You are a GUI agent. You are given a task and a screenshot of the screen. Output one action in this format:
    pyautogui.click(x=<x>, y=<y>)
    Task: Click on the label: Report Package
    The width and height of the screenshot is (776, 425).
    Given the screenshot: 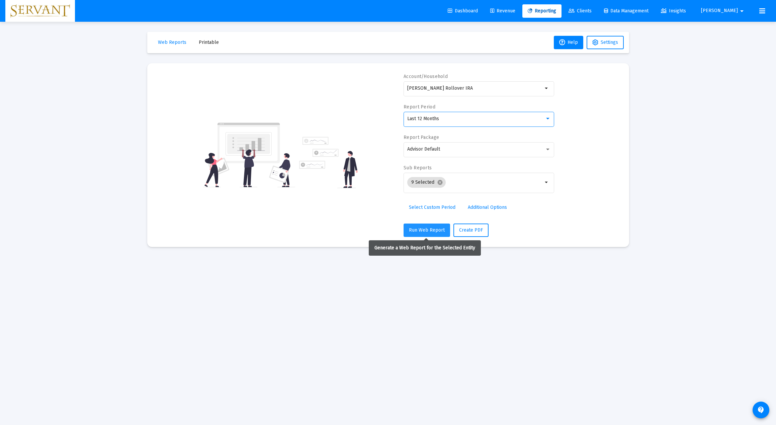 What is the action you would take?
    pyautogui.click(x=422, y=137)
    